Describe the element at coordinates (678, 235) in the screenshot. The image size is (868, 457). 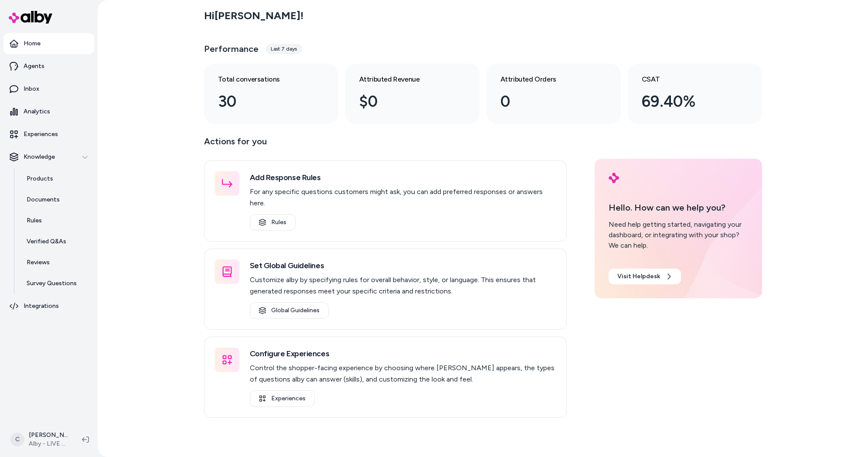
I see `div: Need help getting started, navigating your dashboard, or integrating with your shop? We can help.` at that location.